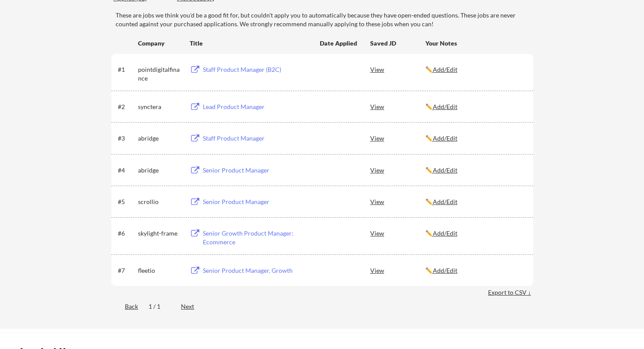  I want to click on div: #4, so click(126, 171).